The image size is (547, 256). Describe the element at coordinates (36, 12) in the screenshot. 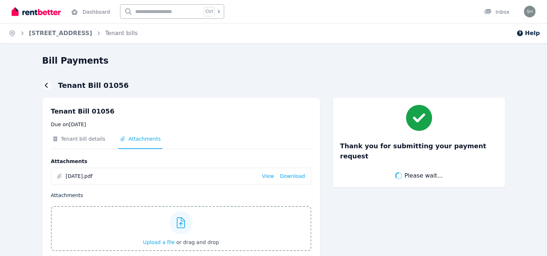

I see `img: RentBetter` at that location.